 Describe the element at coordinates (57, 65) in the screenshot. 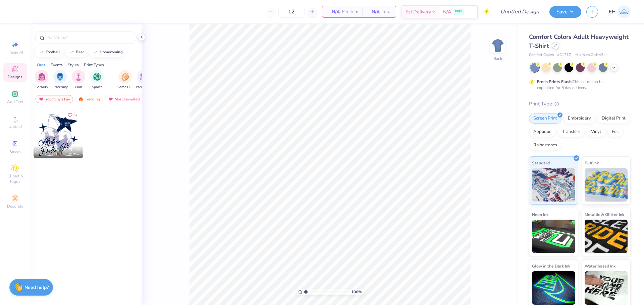

I see `div: Events` at that location.